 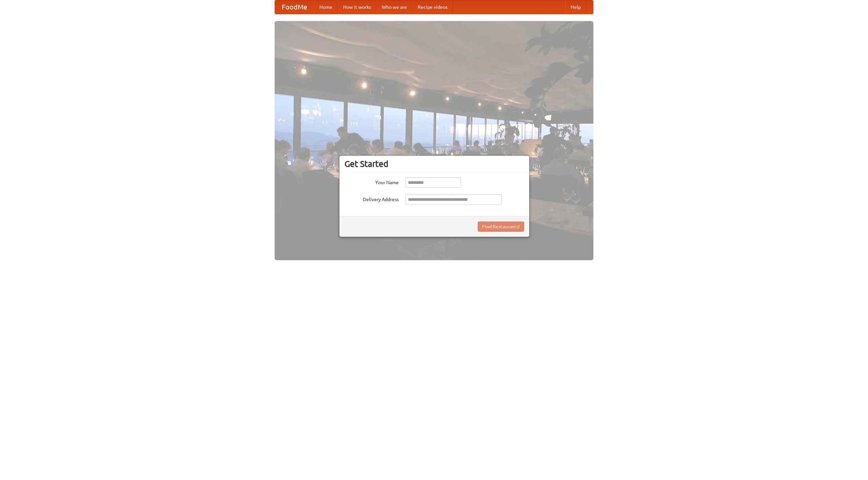 What do you see at coordinates (434, 164) in the screenshot?
I see `h3: Get Started` at bounding box center [434, 164].